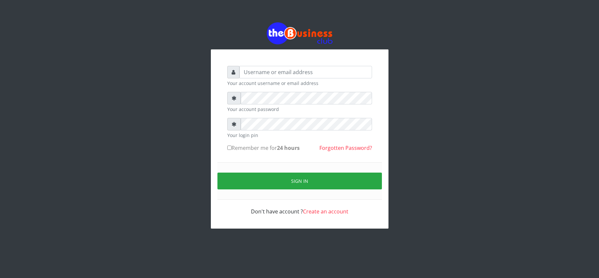 This screenshot has width=599, height=278. I want to click on small: Your login pin, so click(300, 135).